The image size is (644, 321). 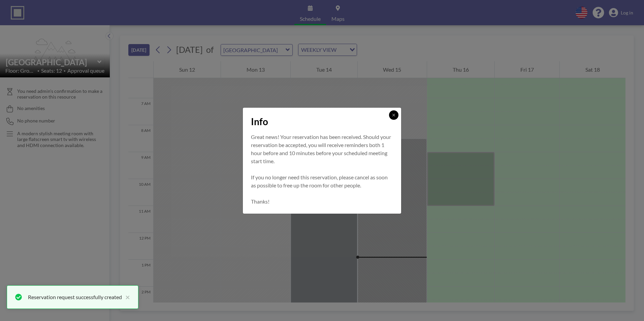 I want to click on div: Reservation request successfully created, so click(x=75, y=297).